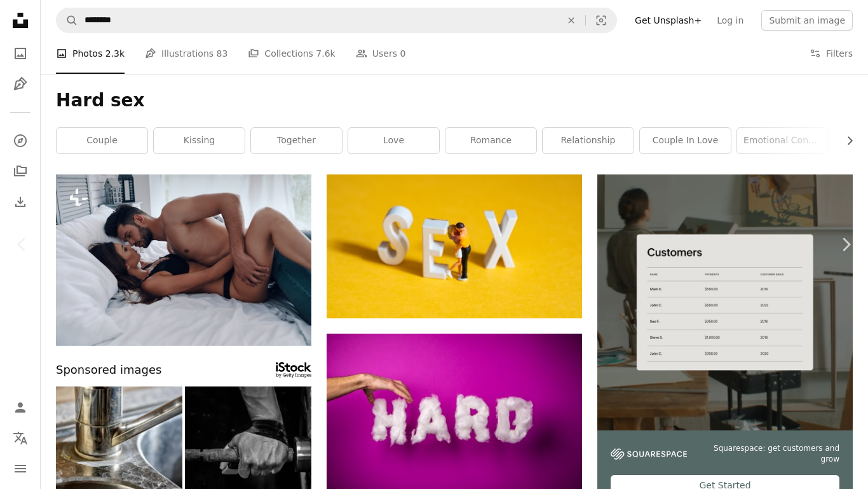 This screenshot has width=868, height=489. Describe the element at coordinates (572, 20) in the screenshot. I see `button: Clear` at that location.